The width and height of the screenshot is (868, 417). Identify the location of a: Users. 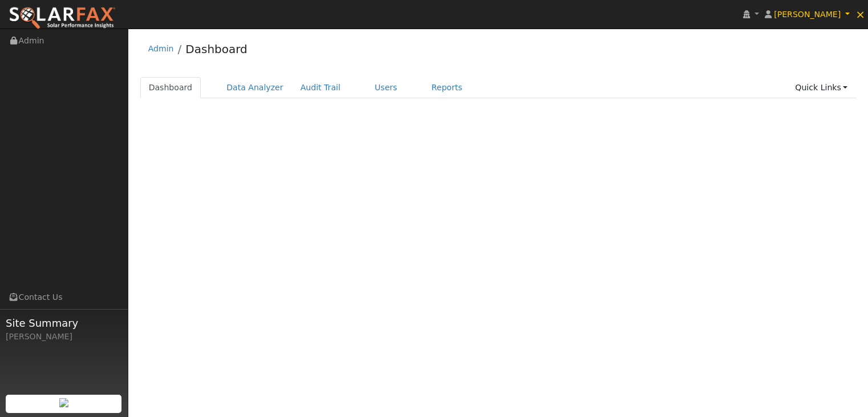
(386, 87).